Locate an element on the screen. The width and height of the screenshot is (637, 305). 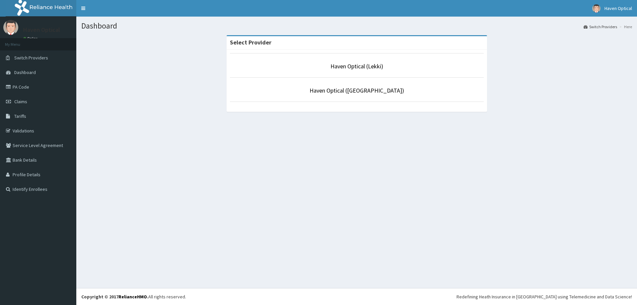
a: RelianceHMO is located at coordinates (133, 296).